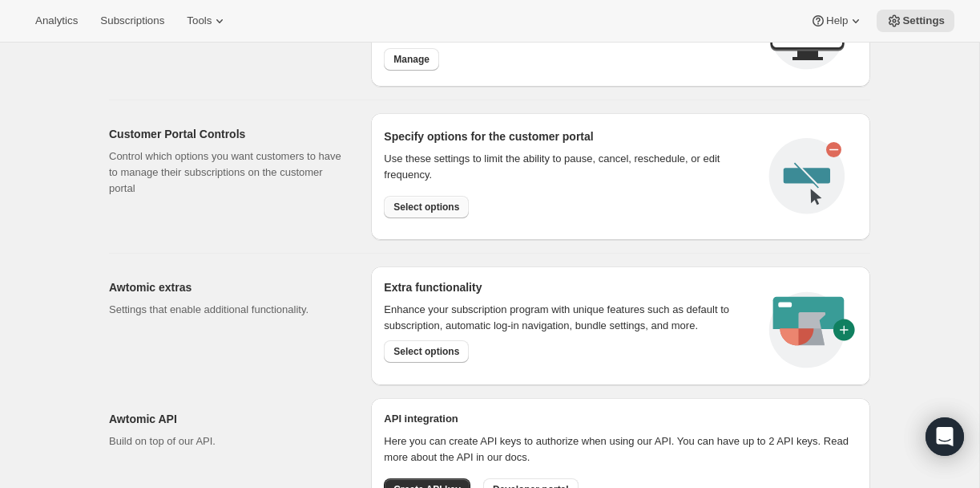 This screenshot has width=980, height=488. What do you see at coordinates (566, 317) in the screenshot?
I see `p: Enhance your subscription program with unique features such as default to subscription, automatic...` at bounding box center [566, 317].